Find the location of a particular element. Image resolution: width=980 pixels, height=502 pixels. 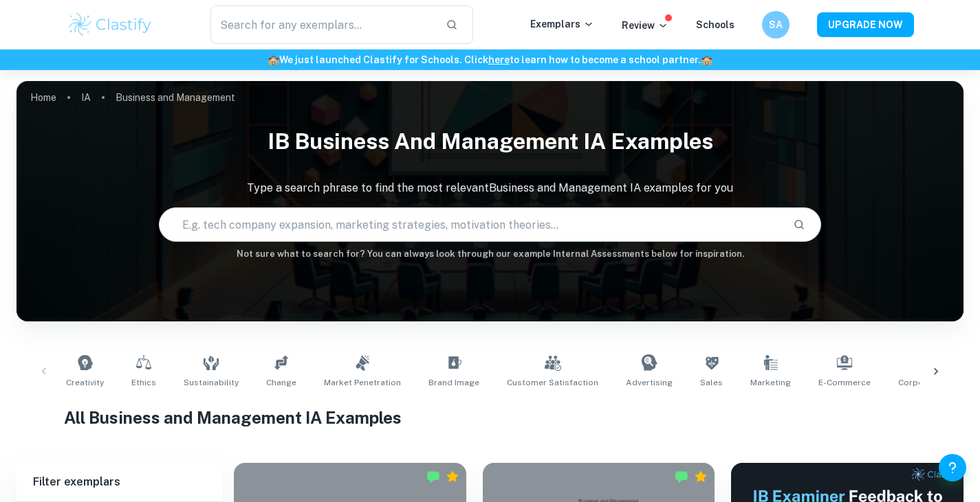

span: Marketing is located at coordinates (770, 382).